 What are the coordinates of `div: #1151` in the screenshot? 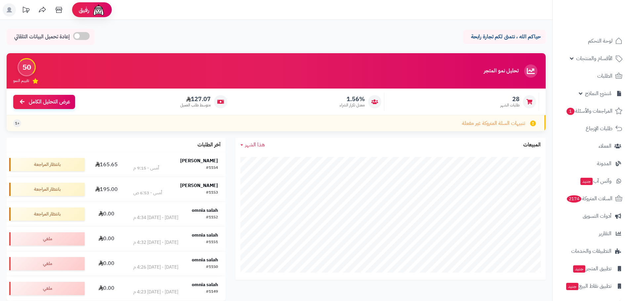 It's located at (212, 243).